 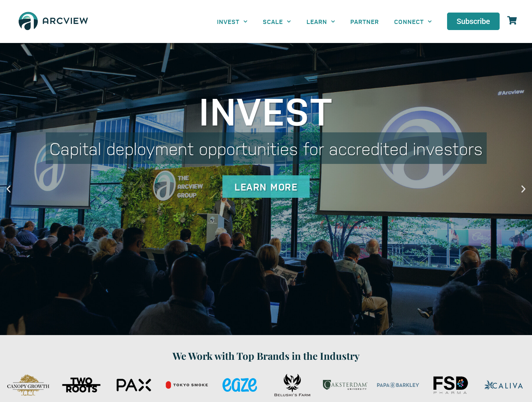 What do you see at coordinates (345, 386) in the screenshot?
I see `div: Oaksterdam University` at bounding box center [345, 386].